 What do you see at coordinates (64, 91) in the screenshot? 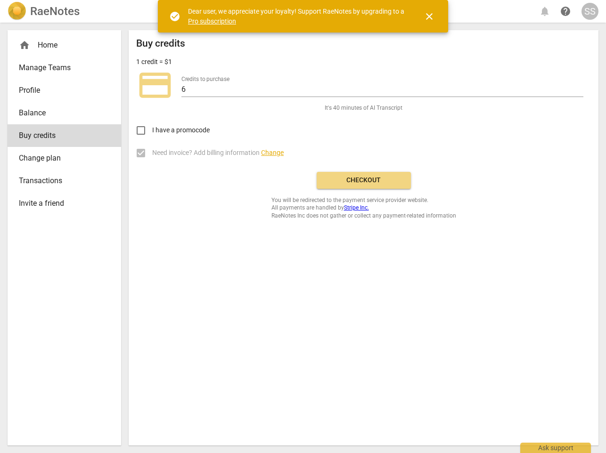
I see `a: Profile` at bounding box center [64, 91].